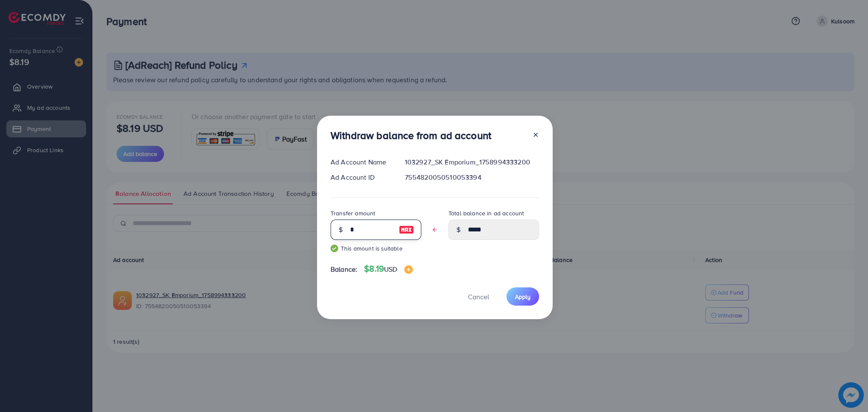 Image resolution: width=868 pixels, height=412 pixels. I want to click on h4: $8.19, so click(388, 269).